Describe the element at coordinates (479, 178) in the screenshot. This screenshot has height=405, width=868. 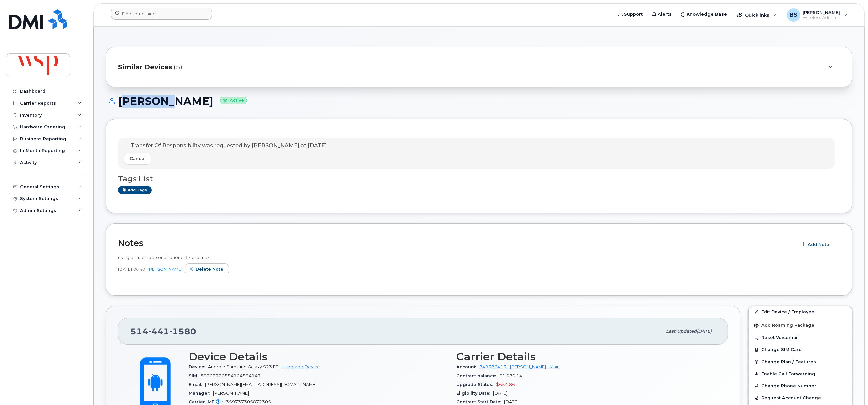
I see `h3: Tags List` at that location.